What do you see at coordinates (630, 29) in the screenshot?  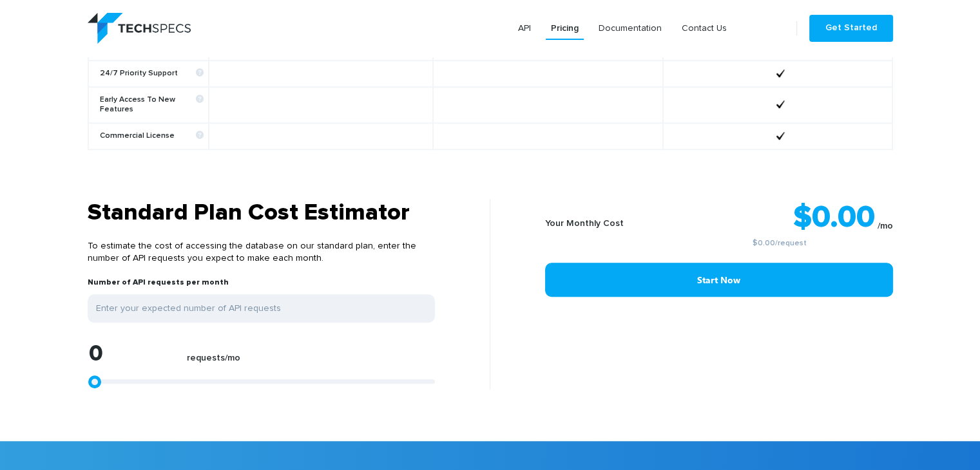 I see `a: Documentation` at bounding box center [630, 29].